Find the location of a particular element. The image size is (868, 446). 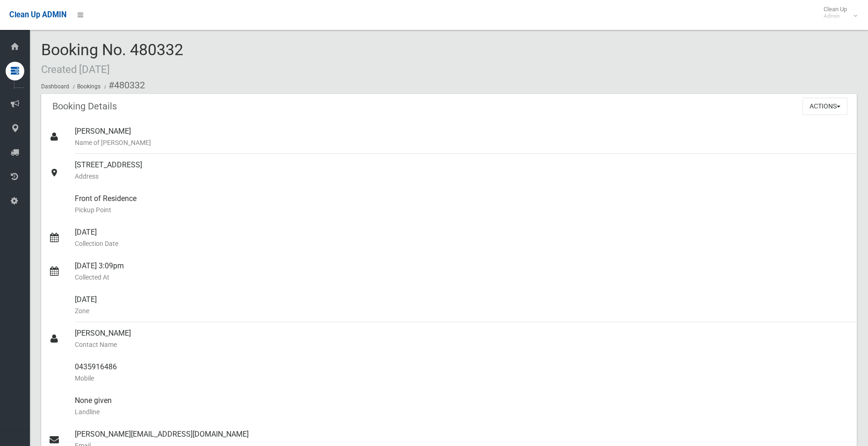

div: None given is located at coordinates (462, 406).